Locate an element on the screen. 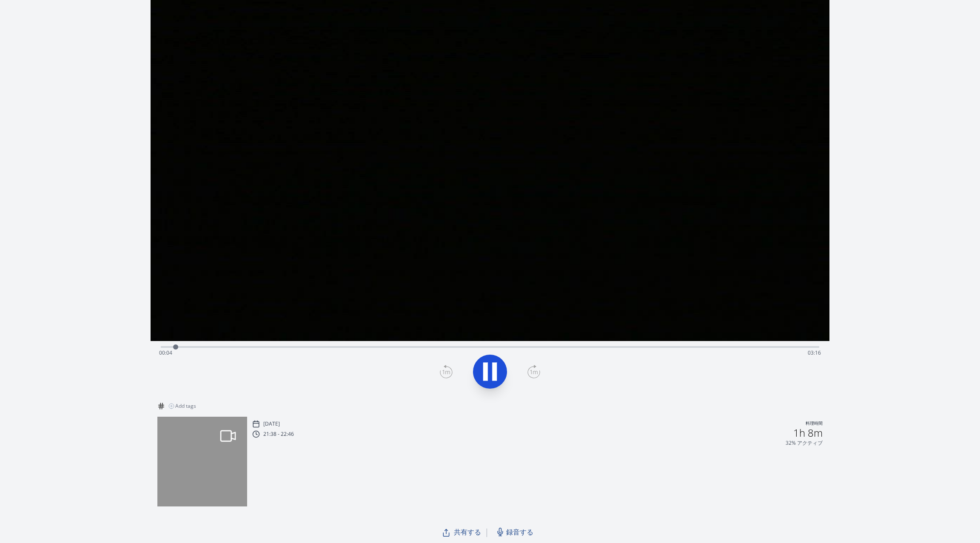 Image resolution: width=980 pixels, height=543 pixels. h2: 1h 8m is located at coordinates (808, 433).